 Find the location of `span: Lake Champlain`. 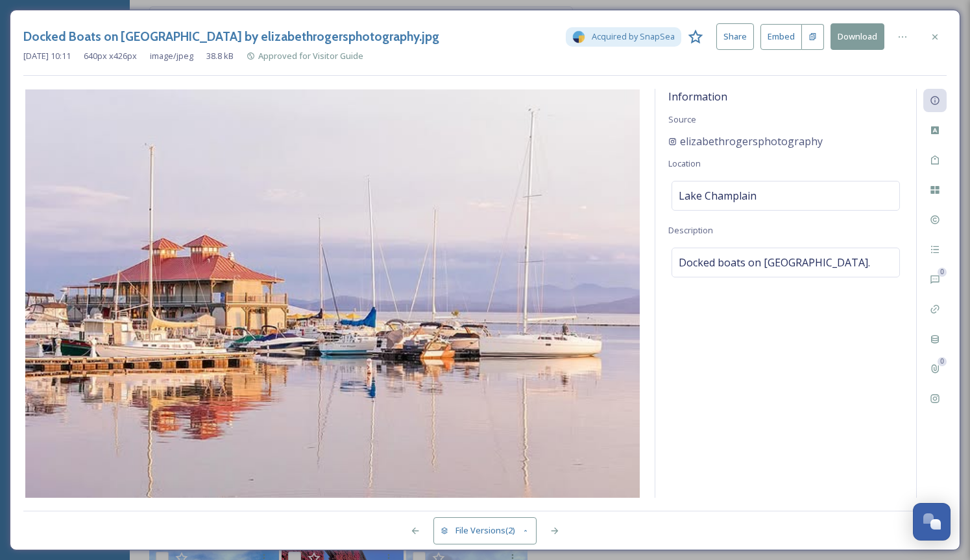

span: Lake Champlain is located at coordinates (718, 196).